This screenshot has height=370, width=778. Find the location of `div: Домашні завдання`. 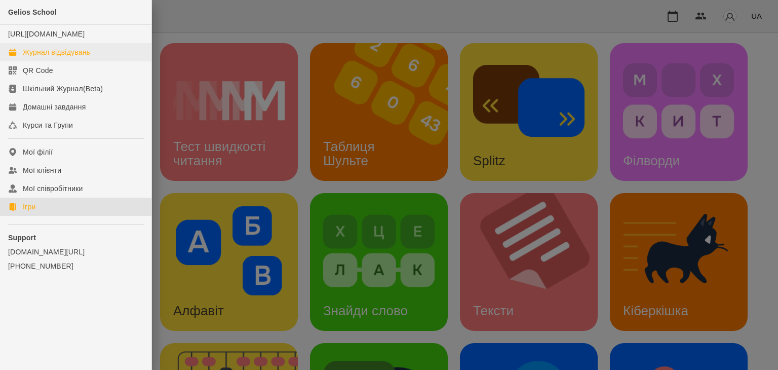

div: Домашні завдання is located at coordinates (54, 107).